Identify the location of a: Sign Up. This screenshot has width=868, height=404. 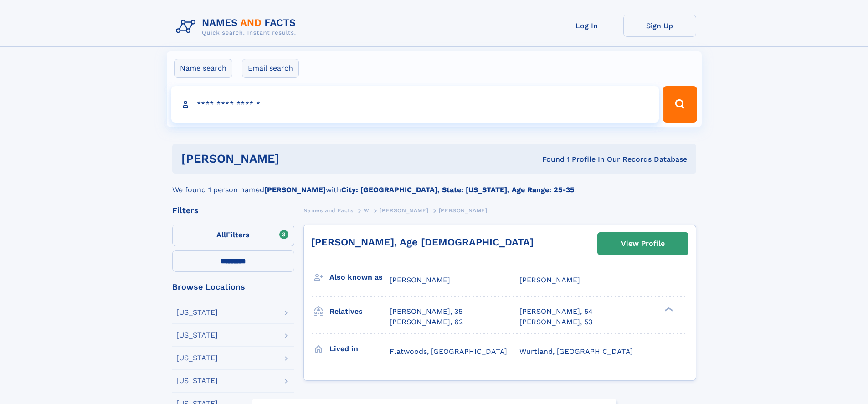
(659, 26).